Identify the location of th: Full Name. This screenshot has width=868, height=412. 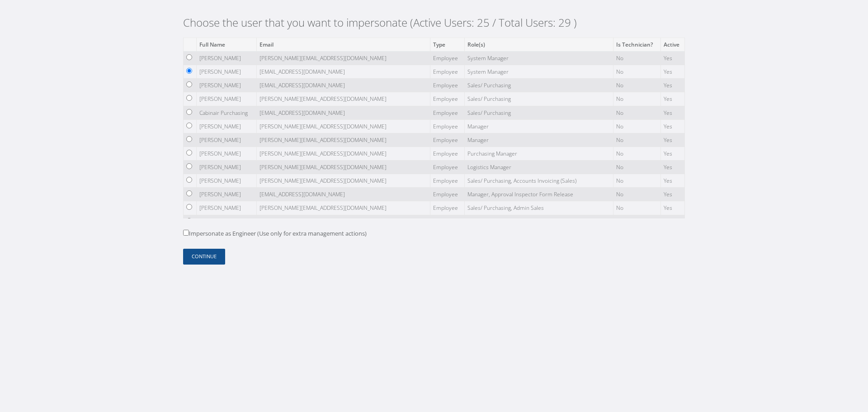
(226, 45).